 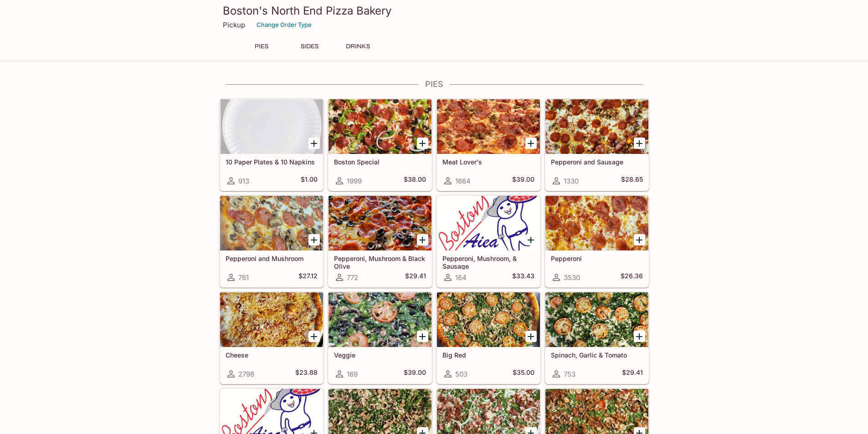 What do you see at coordinates (309, 180) in the screenshot?
I see `h5: $1.00` at bounding box center [309, 180].